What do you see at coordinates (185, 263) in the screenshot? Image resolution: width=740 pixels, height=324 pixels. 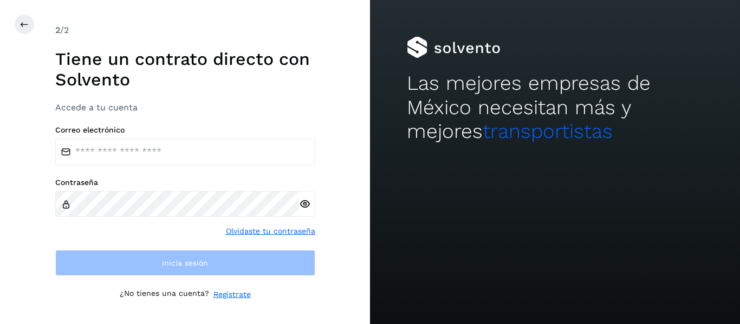 I see `button: Inicia sesión` at bounding box center [185, 263].